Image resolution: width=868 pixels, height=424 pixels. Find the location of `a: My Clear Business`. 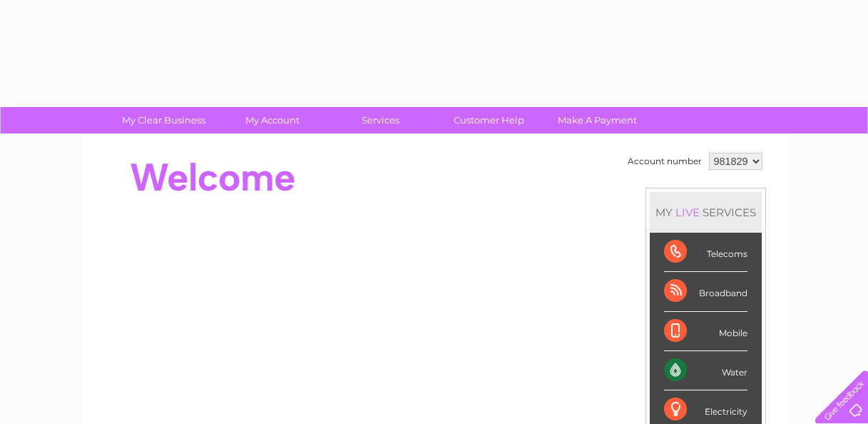

a: My Clear Business is located at coordinates (163, 120).